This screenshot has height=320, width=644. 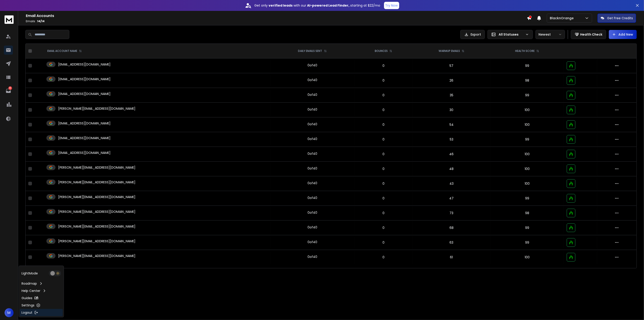 I want to click on p: Light Mode, so click(x=30, y=274).